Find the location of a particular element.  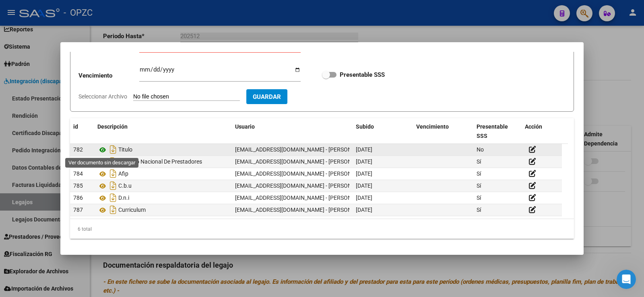

span: Subido is located at coordinates (364, 127).